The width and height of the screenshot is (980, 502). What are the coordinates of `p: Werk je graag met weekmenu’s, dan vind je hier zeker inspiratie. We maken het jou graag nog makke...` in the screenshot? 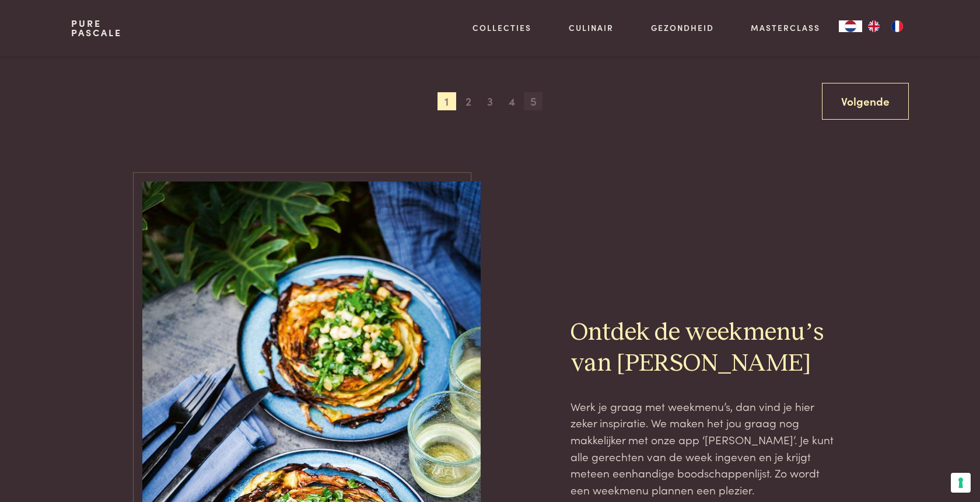 It's located at (704, 448).